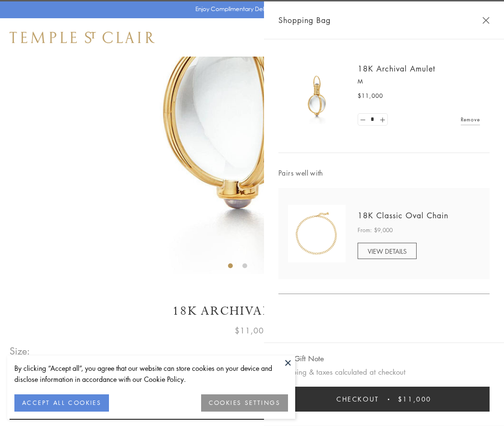 The width and height of the screenshot is (504, 426). I want to click on button: Close Shopping Bag, so click(486, 20).